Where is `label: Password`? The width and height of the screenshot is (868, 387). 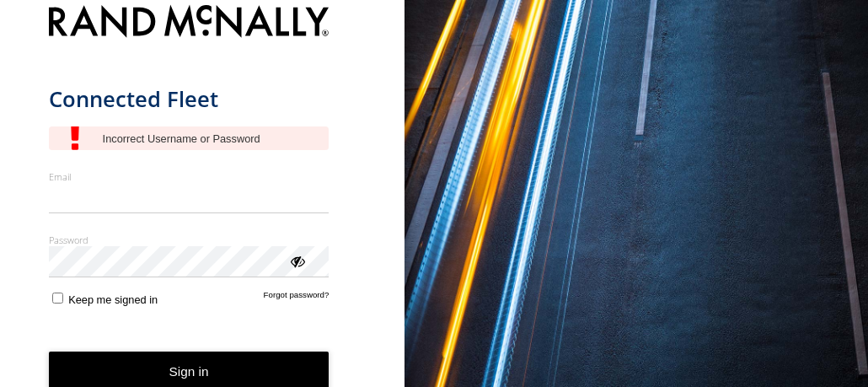
label: Password is located at coordinates (189, 239).